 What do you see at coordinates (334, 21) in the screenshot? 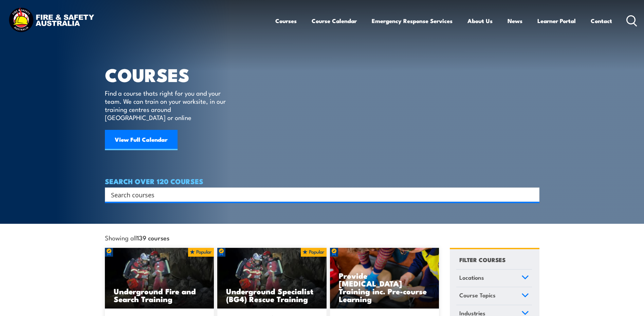
I see `a: Course Calendar` at bounding box center [334, 21].